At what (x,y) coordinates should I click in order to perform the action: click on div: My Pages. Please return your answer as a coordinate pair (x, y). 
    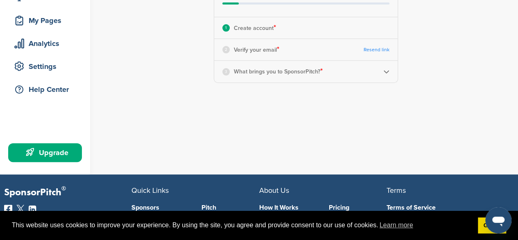
    Looking at the image, I should click on (47, 20).